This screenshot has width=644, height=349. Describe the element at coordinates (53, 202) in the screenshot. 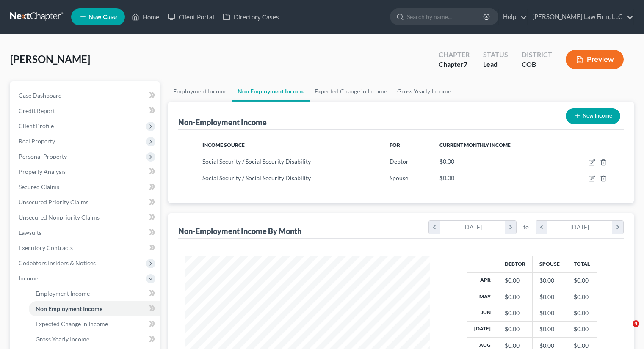

I see `span: Unsecured Priority Claims` at that location.